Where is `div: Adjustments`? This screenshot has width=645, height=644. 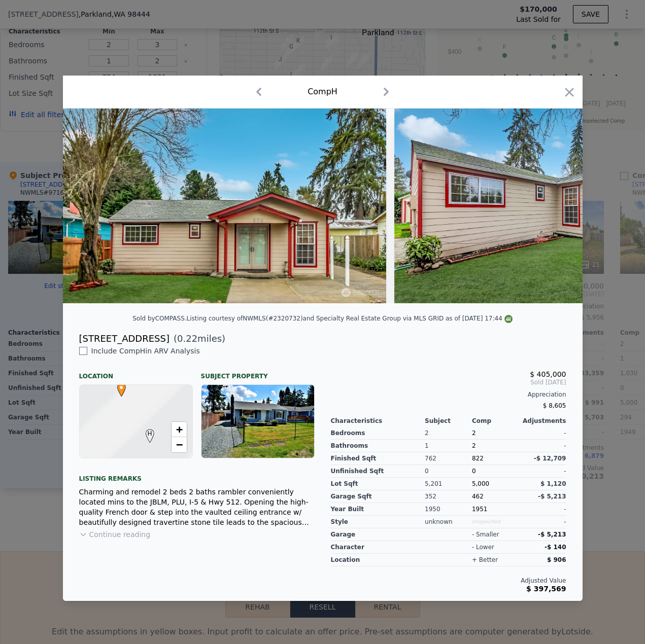 div: Adjustments is located at coordinates (542, 421).